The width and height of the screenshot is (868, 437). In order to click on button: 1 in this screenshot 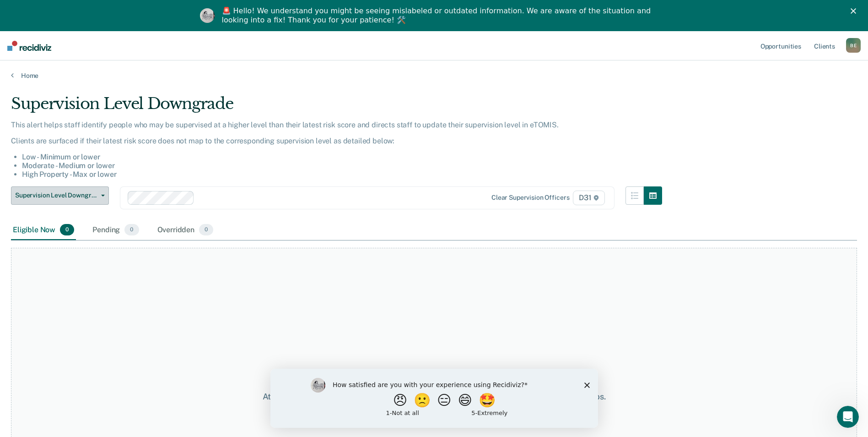, I will do `click(130, 32)`.